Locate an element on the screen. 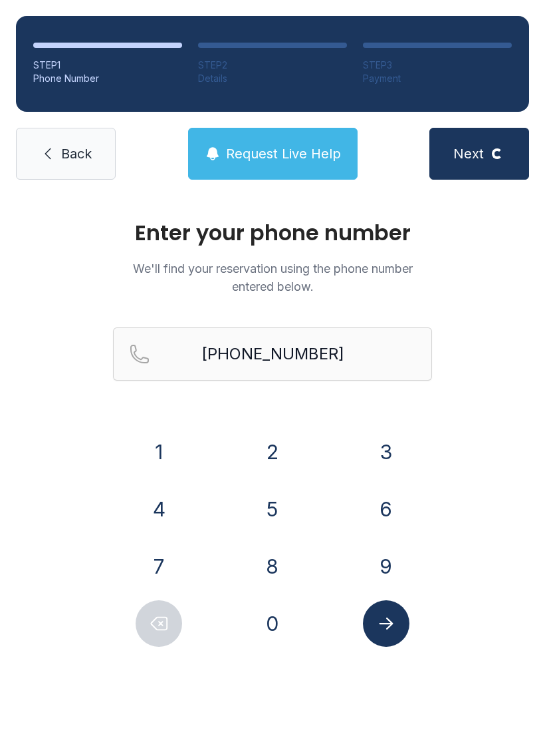 This screenshot has width=545, height=756. div: STEP 3 is located at coordinates (438, 65).